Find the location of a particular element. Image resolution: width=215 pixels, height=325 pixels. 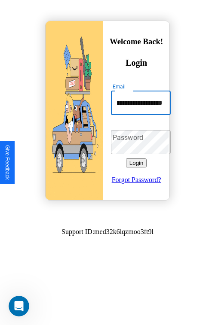

a: Forgot Password? is located at coordinates (136, 180).